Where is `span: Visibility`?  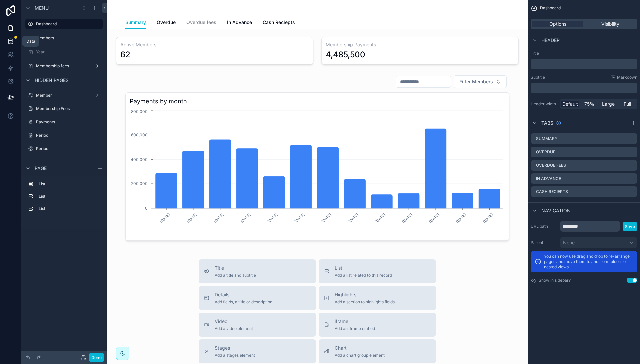
span: Visibility is located at coordinates (610, 24).